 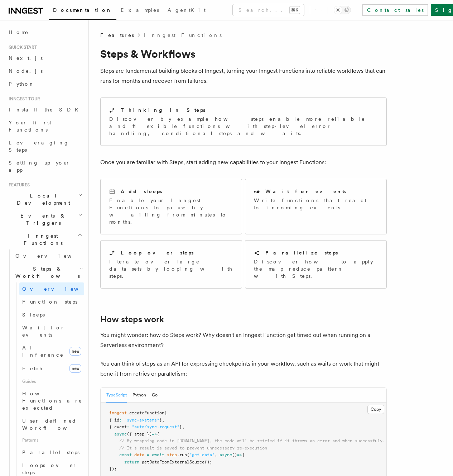 What do you see at coordinates (172, 455) in the screenshot?
I see `span: step` at bounding box center [172, 455].